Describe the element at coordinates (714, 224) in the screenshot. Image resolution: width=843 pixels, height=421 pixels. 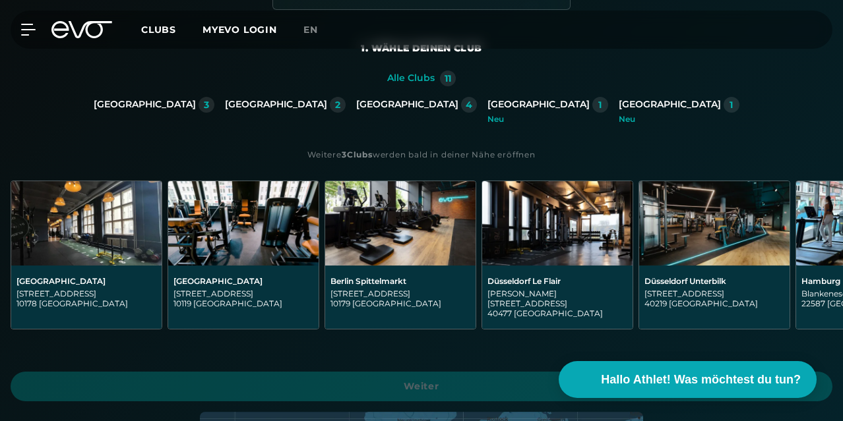
I see `img: Düsseldorf Unterbilk` at that location.